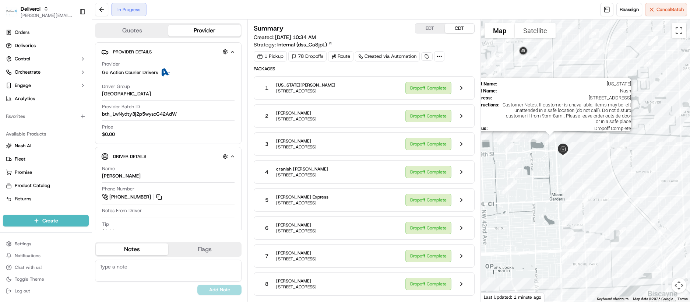 The height and width of the screenshot is (302, 690). Describe the element at coordinates (46, 186) in the screenshot. I see `button: Product Catalog` at that location.